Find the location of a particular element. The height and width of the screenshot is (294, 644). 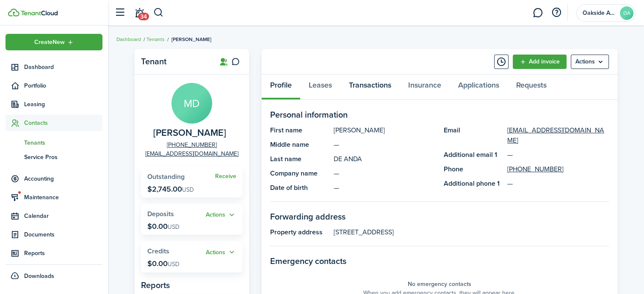

span: 34 is located at coordinates (143, 16).